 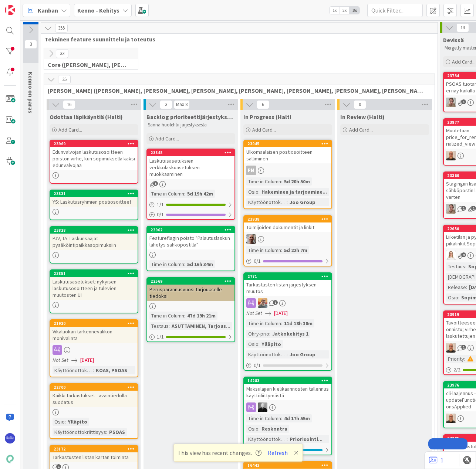 What do you see at coordinates (303, 355) in the screenshot?
I see `div: Joo Group` at bounding box center [303, 355].